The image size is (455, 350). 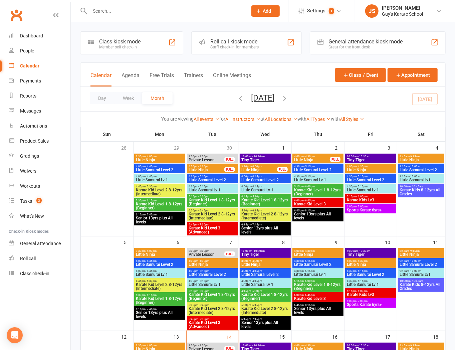 What do you see at coordinates (267, 11) in the screenshot?
I see `span: Add` at bounding box center [267, 11].